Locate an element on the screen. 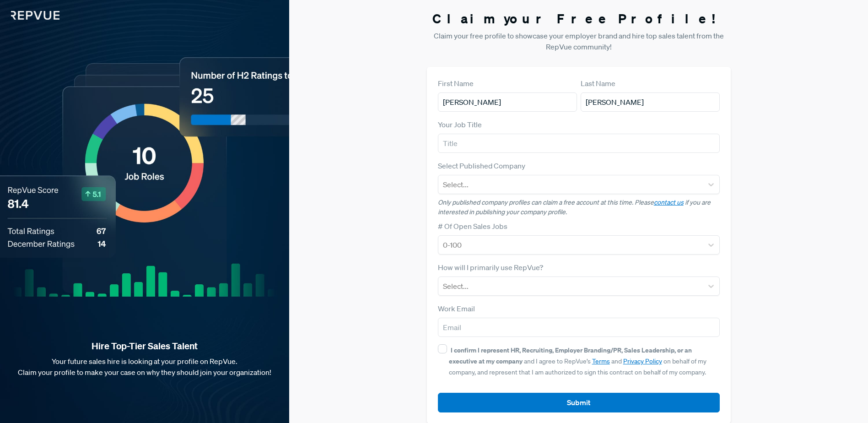 This screenshot has width=868, height=423. a: Terms is located at coordinates (601, 362).